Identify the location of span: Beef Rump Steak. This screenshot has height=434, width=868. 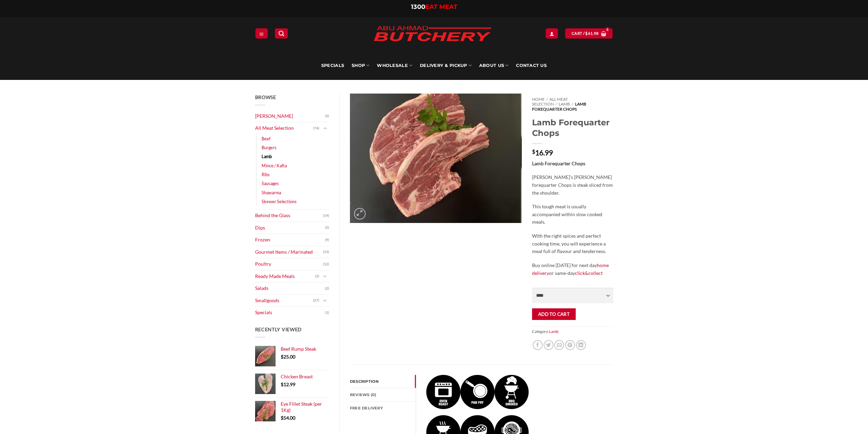
(299, 349).